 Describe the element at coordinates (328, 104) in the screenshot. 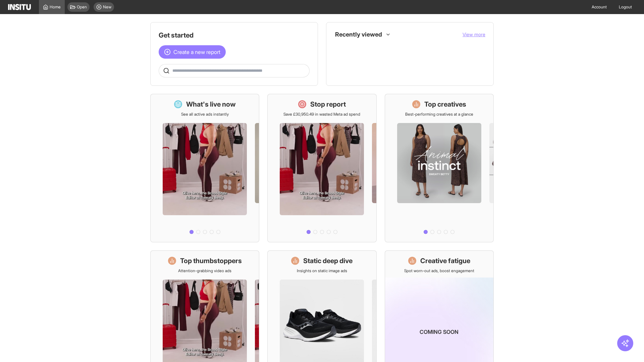

I see `h1: Stop report` at that location.